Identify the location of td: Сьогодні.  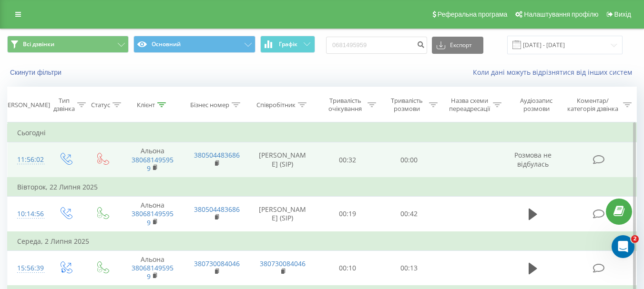
(322, 133).